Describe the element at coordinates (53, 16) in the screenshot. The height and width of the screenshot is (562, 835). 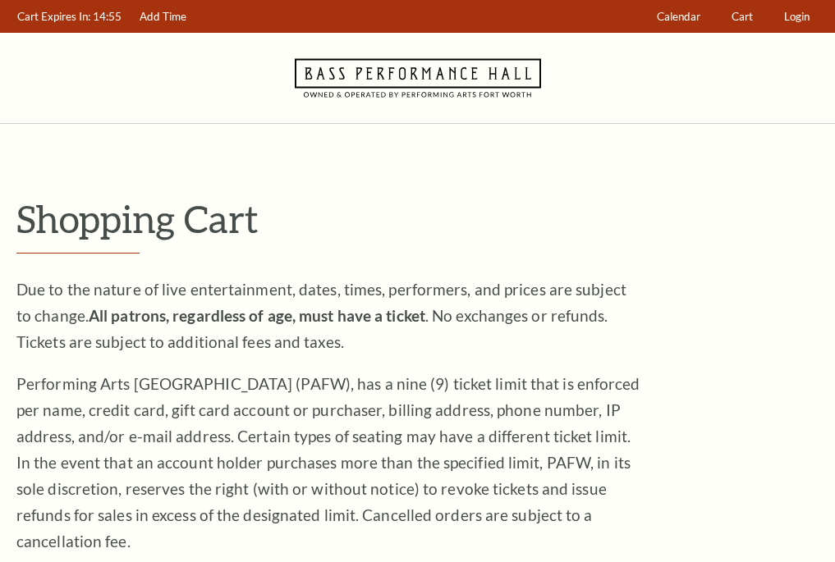
I see `span: Cart Expires In:` at that location.